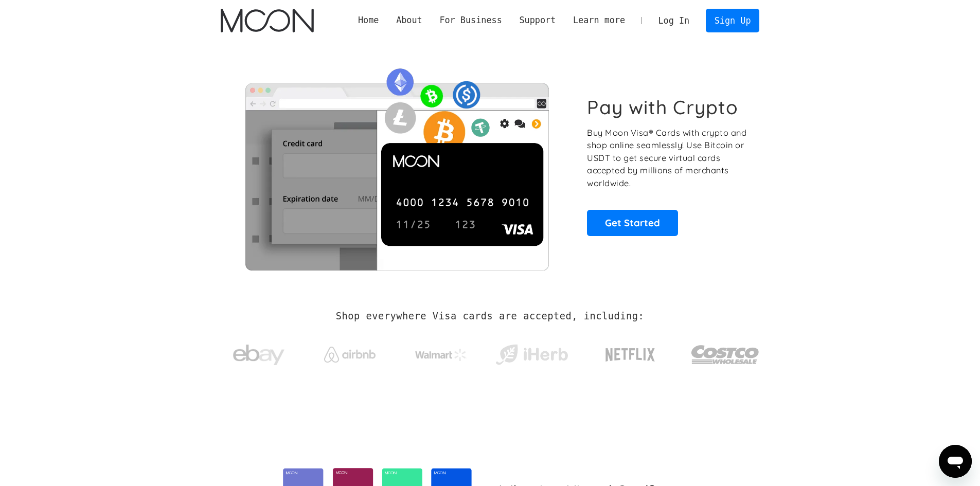 This screenshot has width=980, height=486. I want to click on img: Moon Cards let you spend your crypto anywhere Visa is accepted., so click(397, 166).